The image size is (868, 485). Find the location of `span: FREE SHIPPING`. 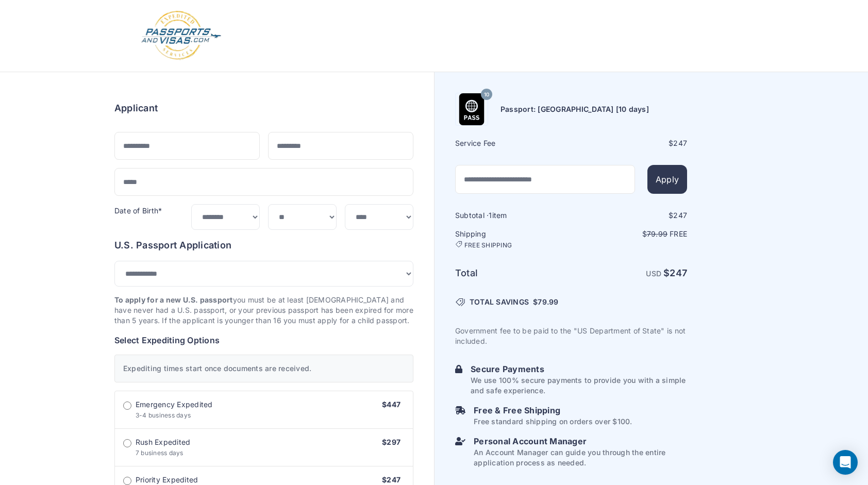

span: FREE SHIPPING is located at coordinates (488, 245).